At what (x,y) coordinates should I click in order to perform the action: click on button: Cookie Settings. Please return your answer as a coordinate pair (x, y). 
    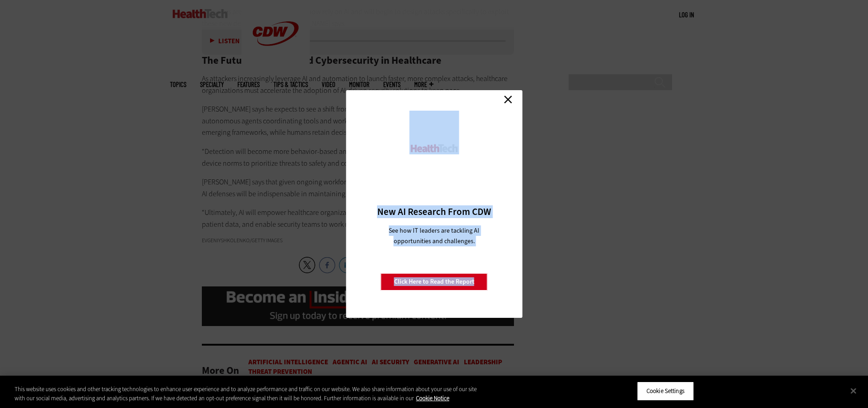
    Looking at the image, I should click on (665, 391).